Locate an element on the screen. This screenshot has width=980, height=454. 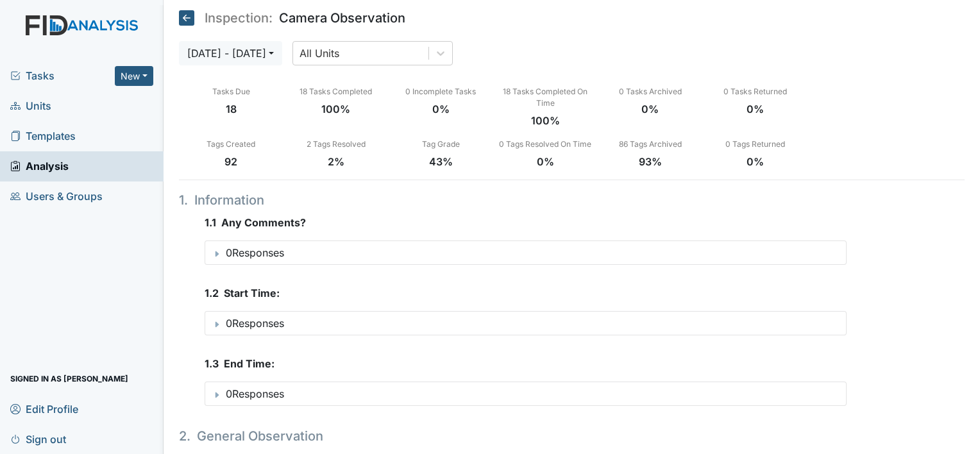
div: 2% is located at coordinates (335, 162).